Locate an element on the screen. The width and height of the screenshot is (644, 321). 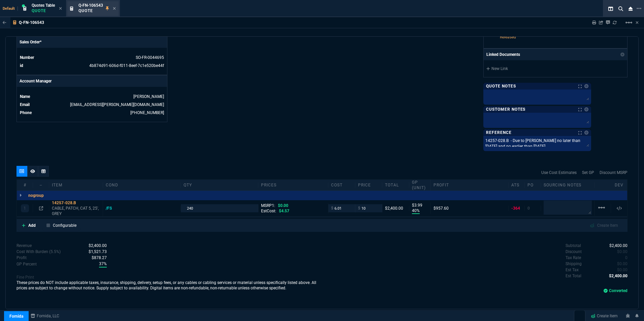
span: Number is located at coordinates (27, 58).